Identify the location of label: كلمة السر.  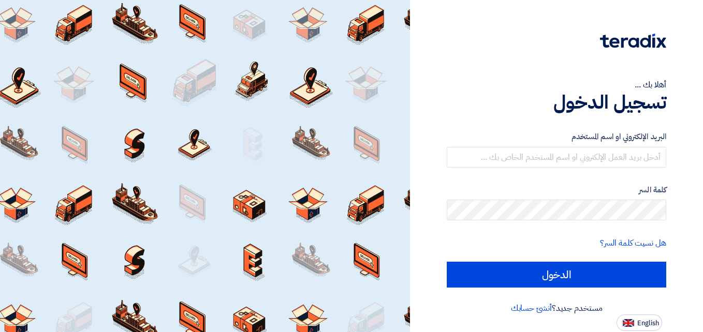
(556, 190).